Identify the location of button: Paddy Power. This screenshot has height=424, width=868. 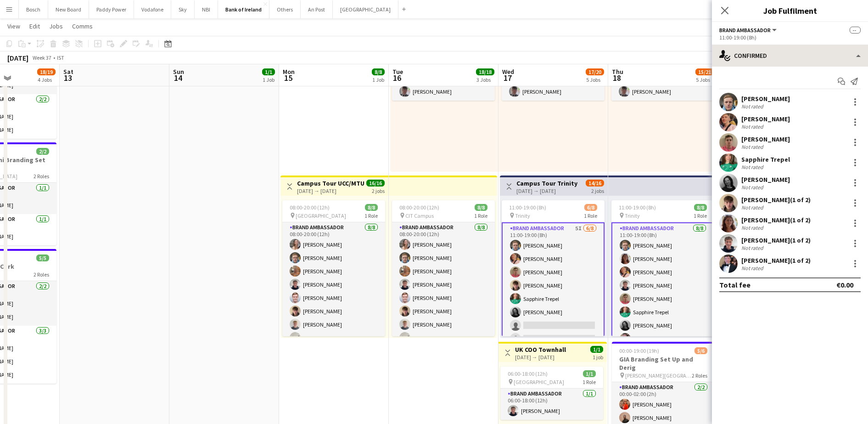
(112, 9).